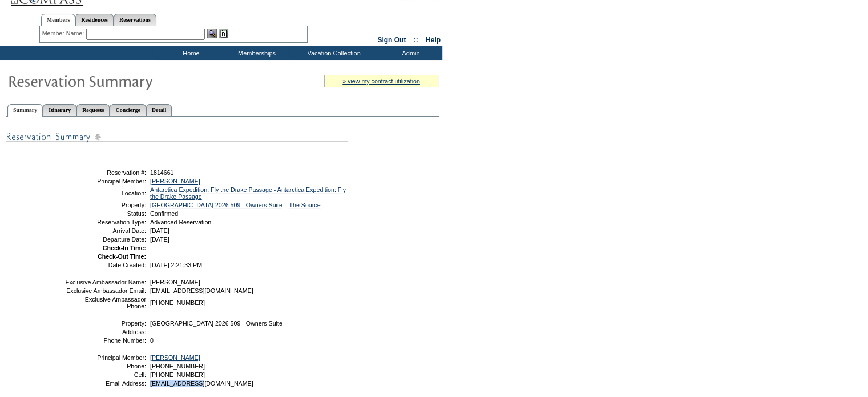  I want to click on td: Phone Number:, so click(105, 340).